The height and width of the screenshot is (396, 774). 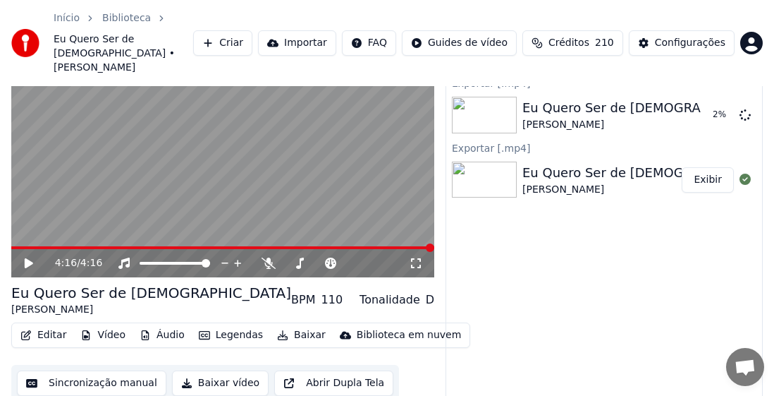 What do you see at coordinates (723, 115) in the screenshot?
I see `div: 2 %` at bounding box center [723, 115].